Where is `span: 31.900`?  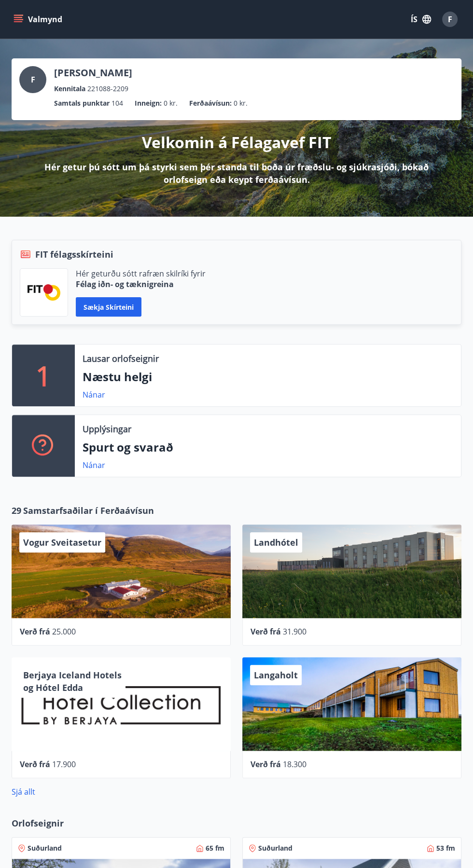 span: 31.900 is located at coordinates (294, 631).